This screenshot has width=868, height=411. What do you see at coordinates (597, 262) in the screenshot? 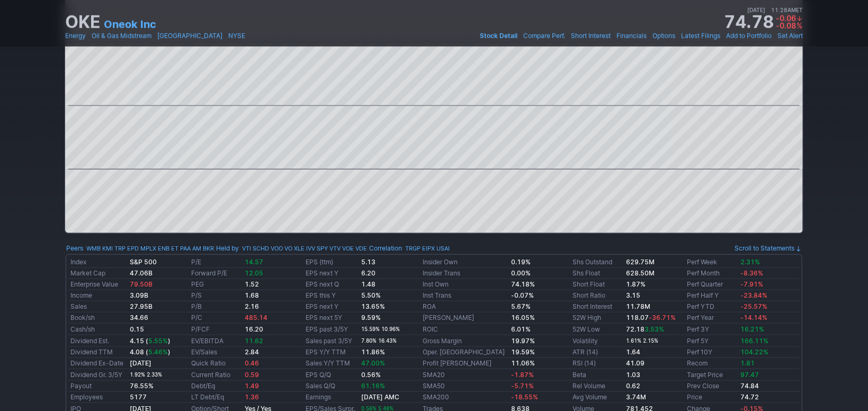
I see `td: Shs Outstand` at bounding box center [597, 262].